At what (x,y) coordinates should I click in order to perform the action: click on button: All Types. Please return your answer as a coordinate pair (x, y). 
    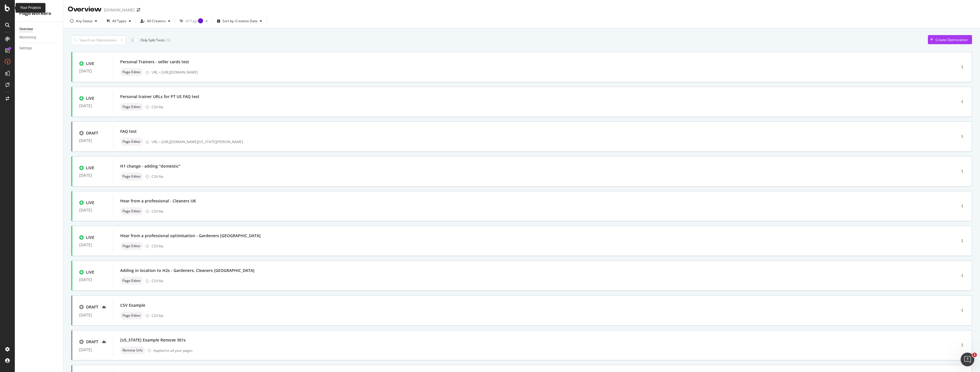
    Looking at the image, I should click on (119, 21).